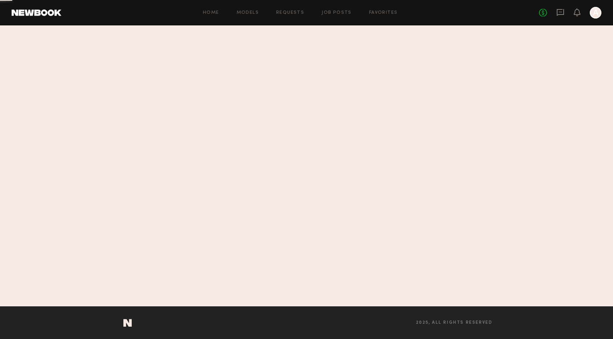 The image size is (613, 339). What do you see at coordinates (595, 13) in the screenshot?
I see `a: A` at bounding box center [595, 13].